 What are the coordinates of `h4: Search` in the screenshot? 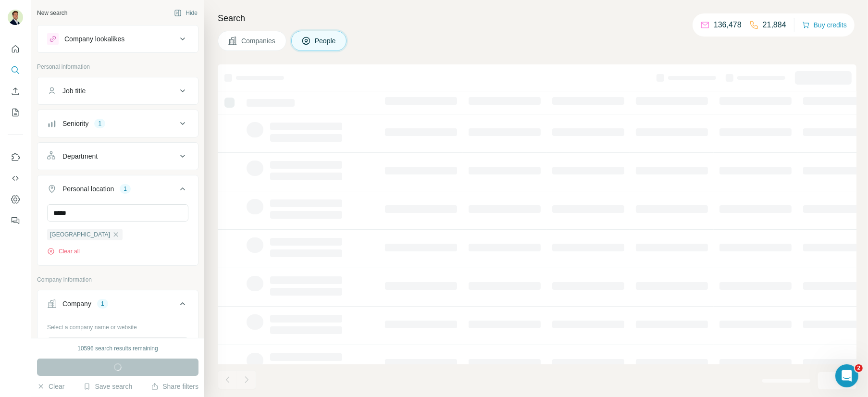 It's located at (537, 18).